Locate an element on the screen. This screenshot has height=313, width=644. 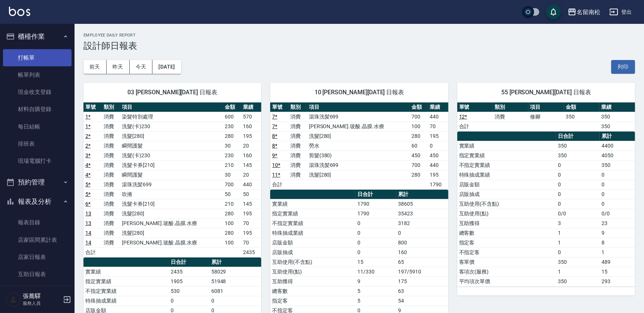
td: 195 is located at coordinates (251, 234).